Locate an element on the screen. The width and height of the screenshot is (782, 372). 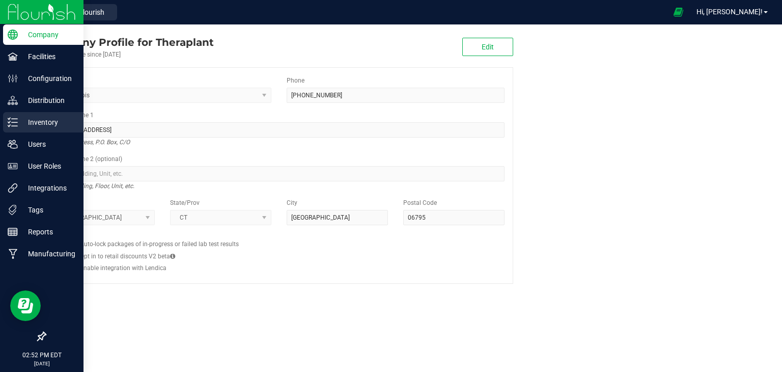
inline-svg: Reports is located at coordinates (13, 232).